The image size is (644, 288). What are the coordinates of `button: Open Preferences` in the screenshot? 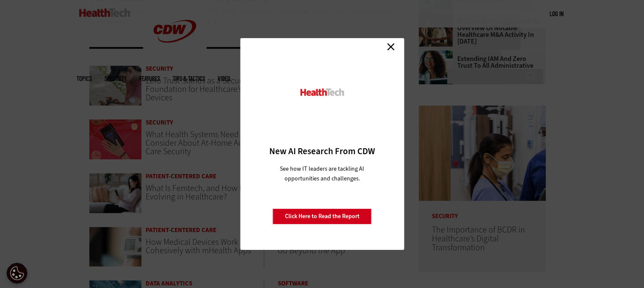 It's located at (17, 273).